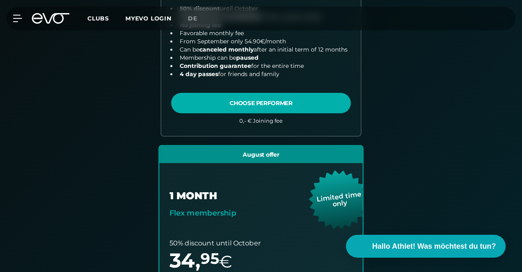 This screenshot has height=272, width=522. What do you see at coordinates (193, 18) in the screenshot?
I see `span: de` at bounding box center [193, 18].